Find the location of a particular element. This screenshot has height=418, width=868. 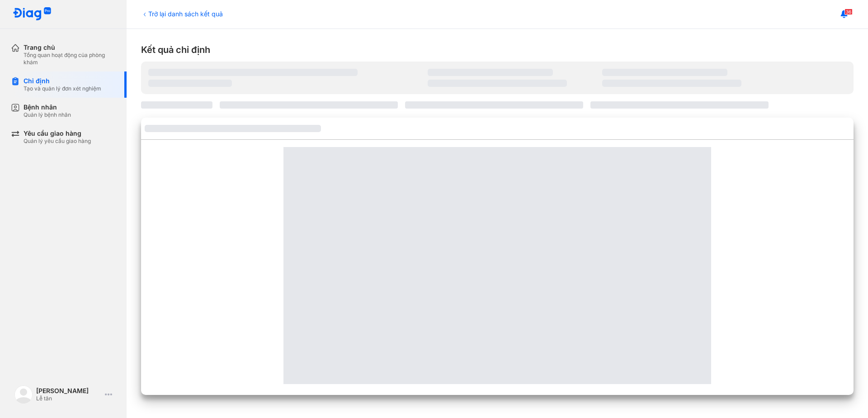

div: Chỉ định is located at coordinates (62, 81).